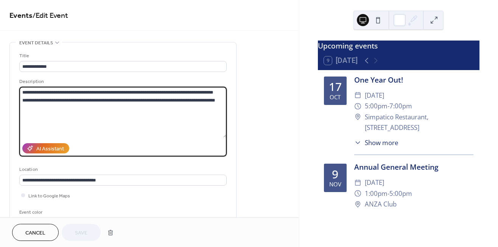  I want to click on span: Event details, so click(36, 43).